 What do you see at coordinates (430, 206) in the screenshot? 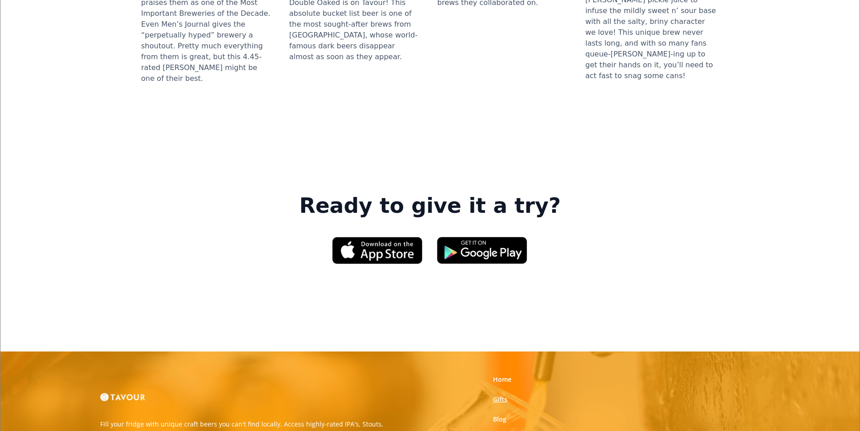
I see `strong: Ready to give it a try?` at bounding box center [430, 206].